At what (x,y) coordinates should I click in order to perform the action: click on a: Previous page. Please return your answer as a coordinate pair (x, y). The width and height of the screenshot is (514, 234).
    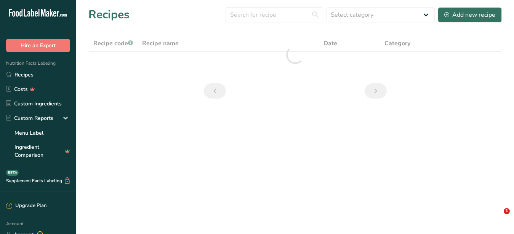
    Looking at the image, I should click on (215, 91).